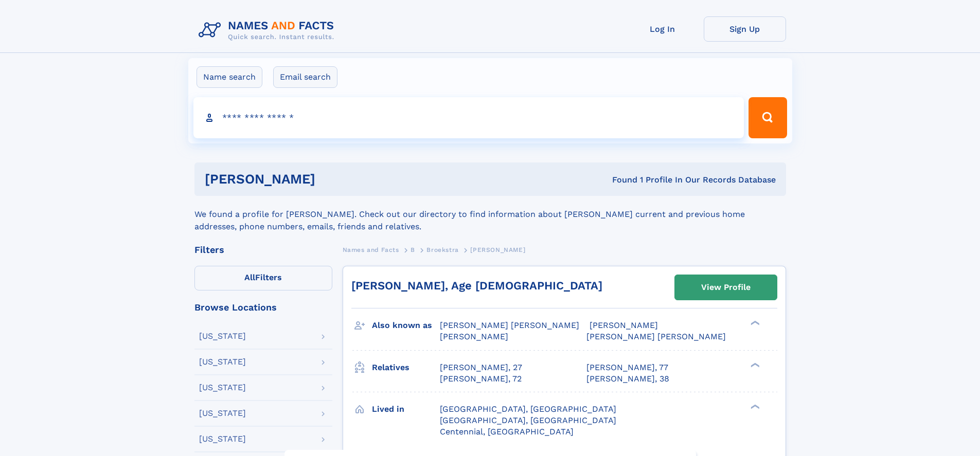 The image size is (980, 456). Describe the element at coordinates (442, 250) in the screenshot. I see `span: Broekstra` at that location.